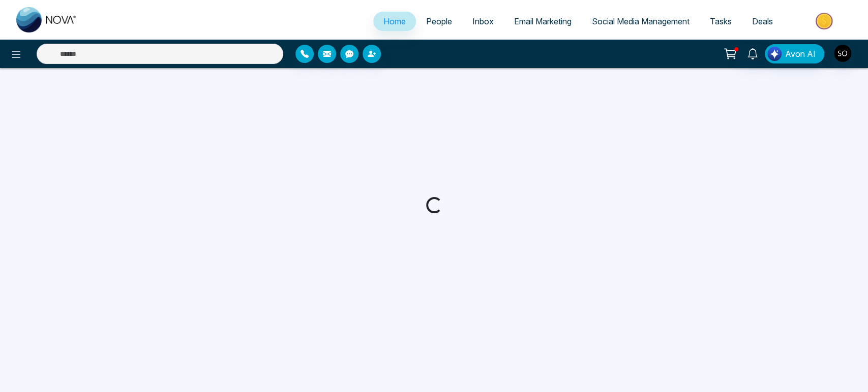  I want to click on span: Deals, so click(762, 21).